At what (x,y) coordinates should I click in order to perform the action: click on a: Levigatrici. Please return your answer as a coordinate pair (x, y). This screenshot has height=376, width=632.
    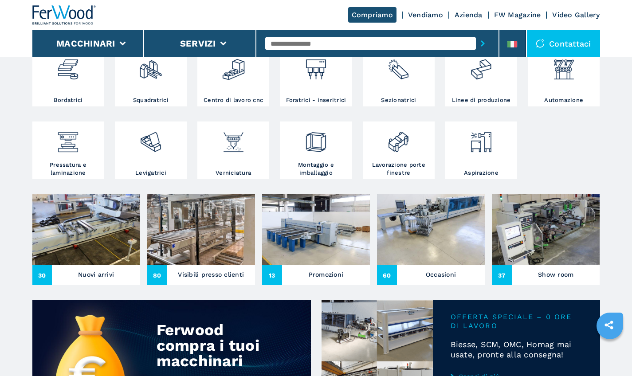
    Looking at the image, I should click on (151, 150).